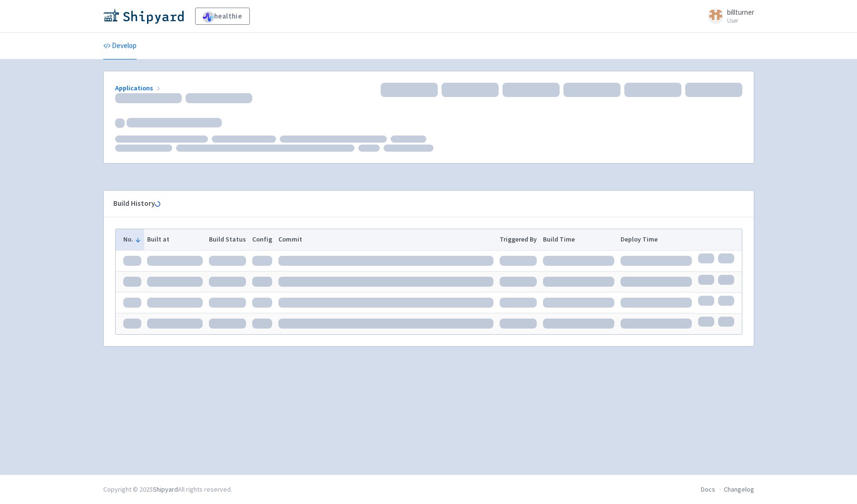 Image resolution: width=857 pixels, height=504 pixels. I want to click on th: Build Time, so click(579, 239).